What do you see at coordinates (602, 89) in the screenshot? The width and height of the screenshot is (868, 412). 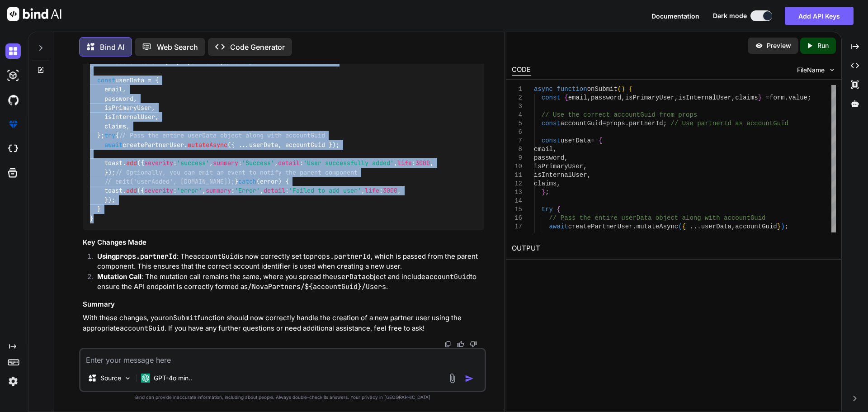 I see `span: onSubmit` at bounding box center [602, 89].